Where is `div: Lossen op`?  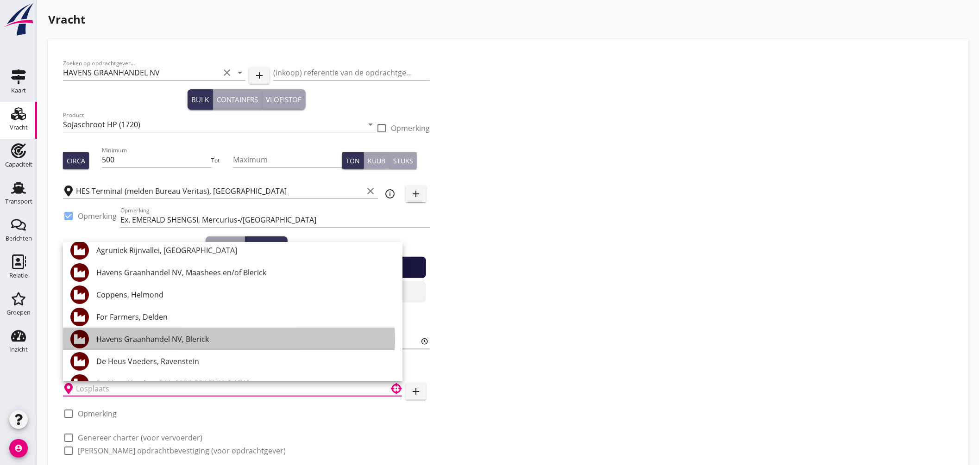
div: Lossen op is located at coordinates (266, 245).